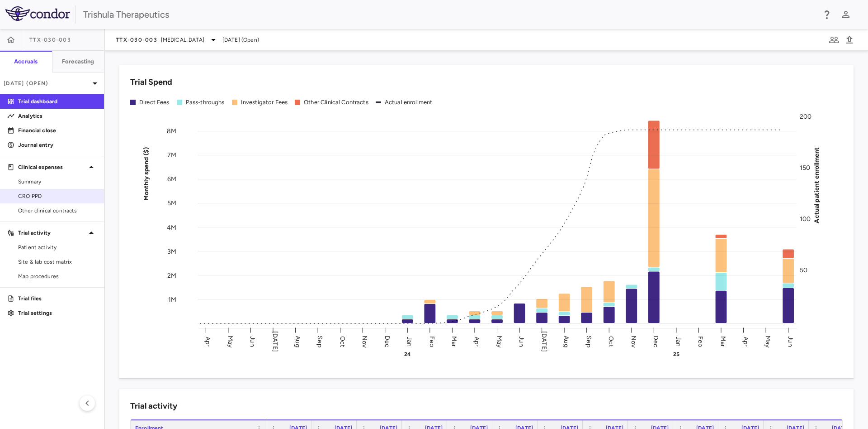 Image resolution: width=868 pixels, height=429 pixels. Describe the element at coordinates (172, 203) in the screenshot. I see `tspan: 5M` at that location.